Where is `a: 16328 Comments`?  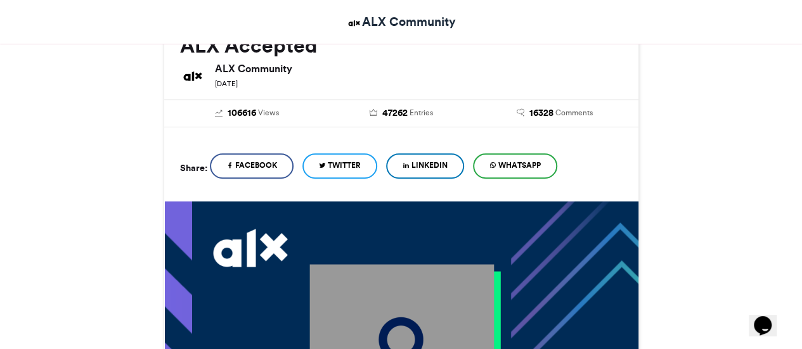
a: 16328 Comments is located at coordinates (555, 113).